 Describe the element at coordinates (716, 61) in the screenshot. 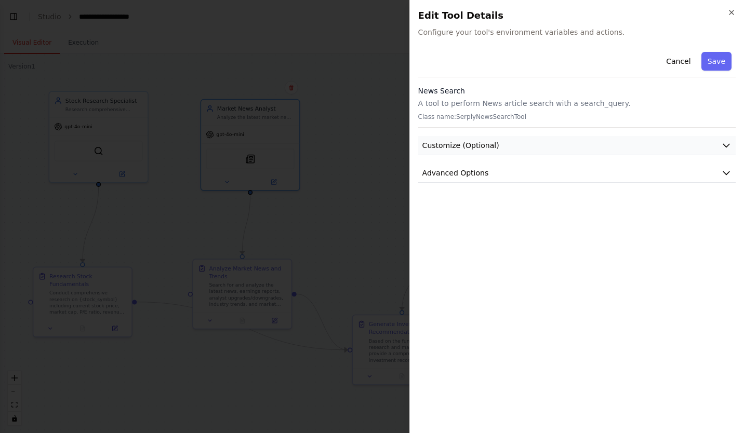

I see `button: Save` at that location.